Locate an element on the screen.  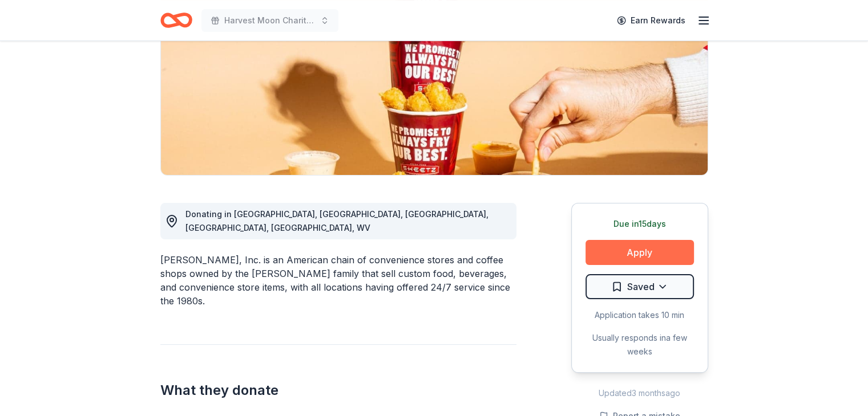
div: Updated 3 months ago is located at coordinates (640, 393).